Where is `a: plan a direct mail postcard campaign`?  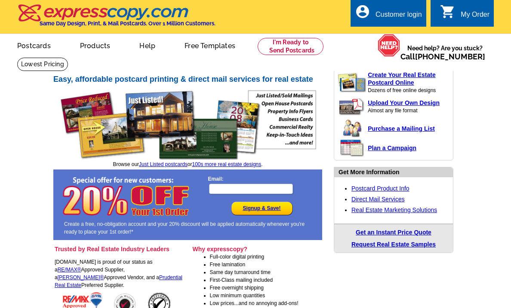
a: plan a direct mail postcard campaign is located at coordinates (352, 148).